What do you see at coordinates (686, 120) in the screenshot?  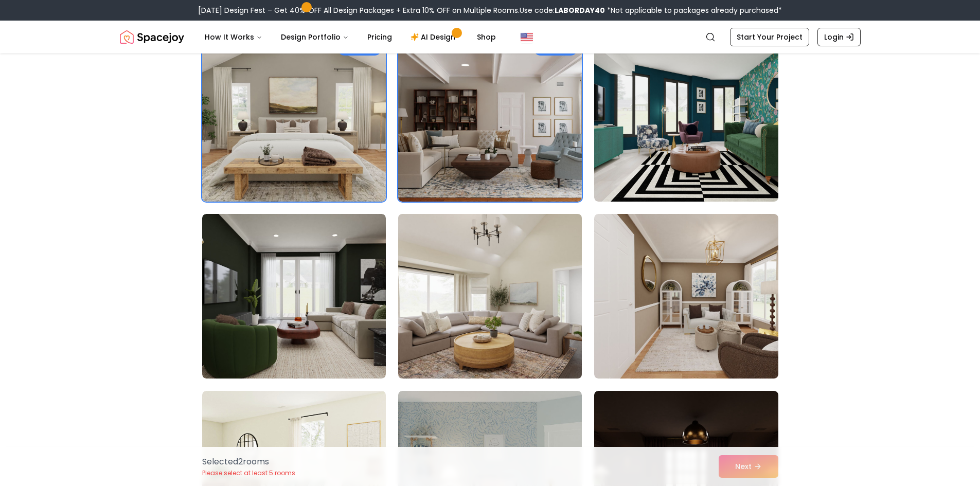 I see `img: Room room-3` at bounding box center [686, 120].